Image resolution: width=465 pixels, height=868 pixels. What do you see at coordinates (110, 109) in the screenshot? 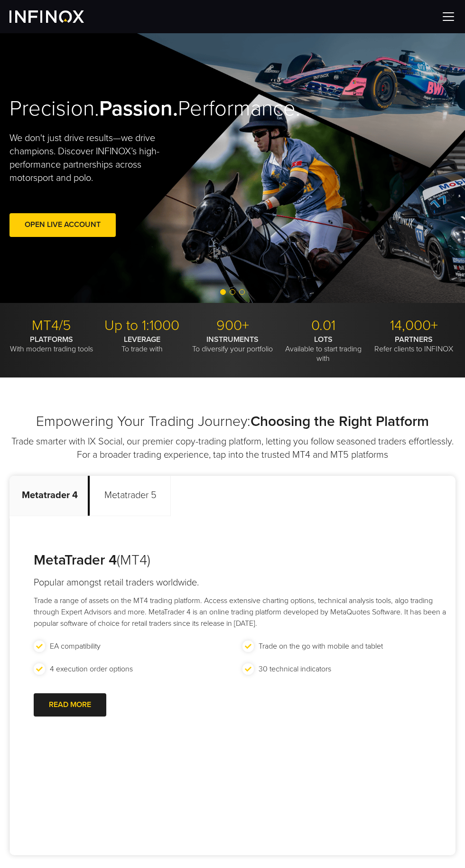
I see `h2: Precision. Performance.` at bounding box center [110, 109].